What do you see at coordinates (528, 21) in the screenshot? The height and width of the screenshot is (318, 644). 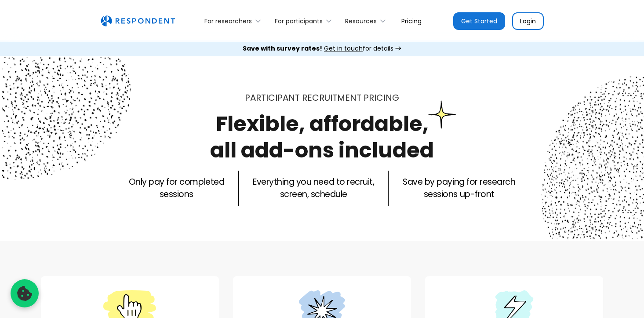 I see `a: Login` at bounding box center [528, 21].